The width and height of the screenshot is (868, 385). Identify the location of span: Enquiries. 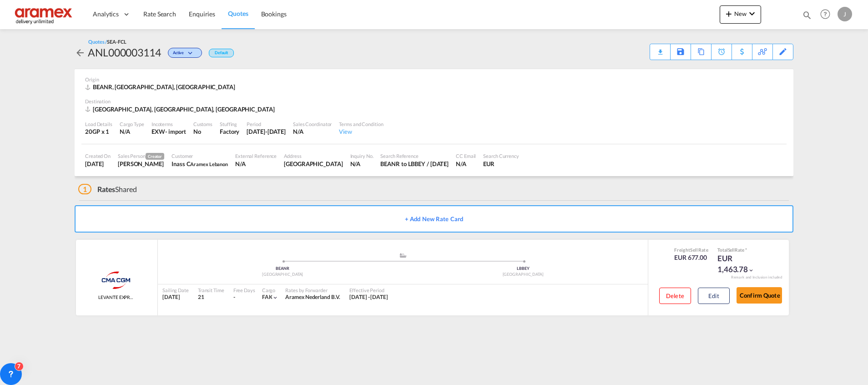
(202, 14).